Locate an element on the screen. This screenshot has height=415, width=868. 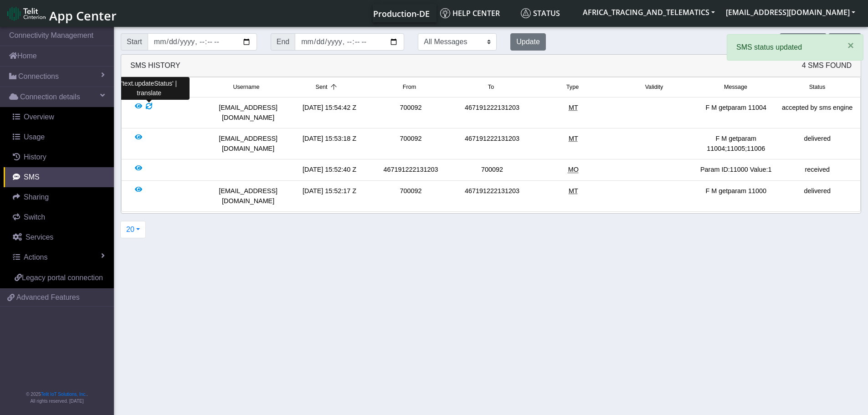
span: Connection details is located at coordinates (50, 97).